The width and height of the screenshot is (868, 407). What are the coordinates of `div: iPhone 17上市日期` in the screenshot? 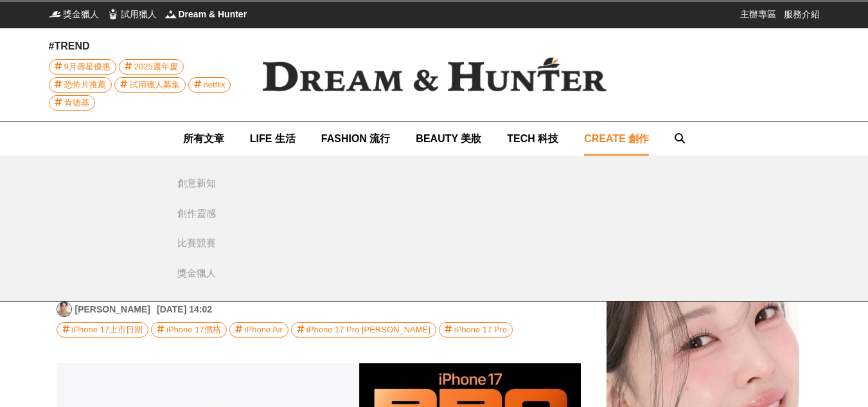 It's located at (107, 330).